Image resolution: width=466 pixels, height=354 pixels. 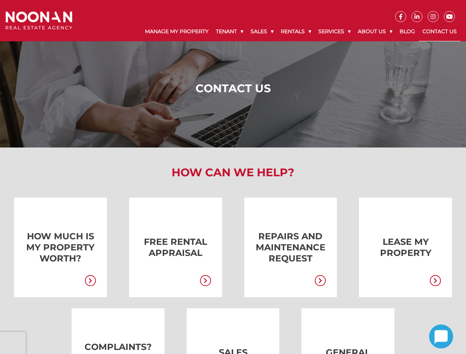 I want to click on img: Noonan Real Estate Agency, so click(x=39, y=21).